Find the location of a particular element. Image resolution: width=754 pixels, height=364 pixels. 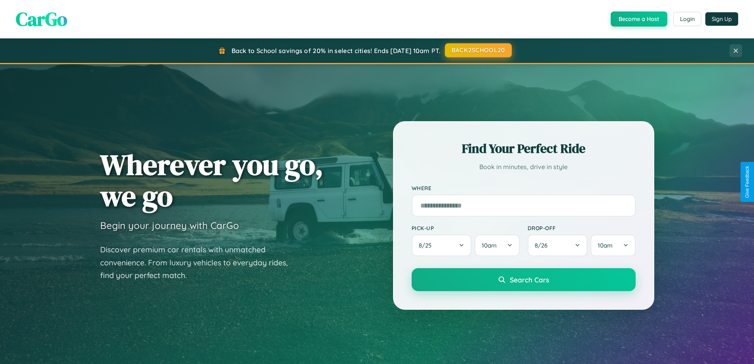

h2: Find Your Perfect Ride is located at coordinates (524, 148).